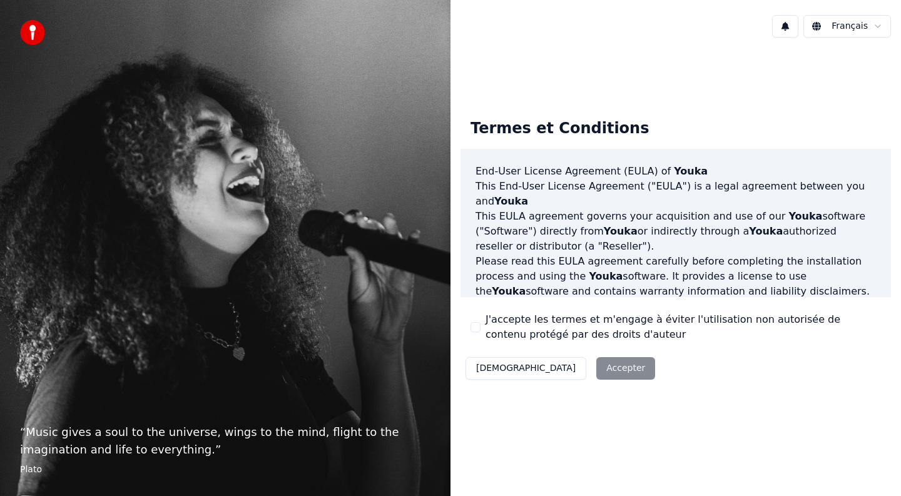 The height and width of the screenshot is (496, 901). What do you see at coordinates (676, 277) in the screenshot?
I see `p: Please read this EULA agreement carefully before completing the installation process and using th...` at bounding box center [676, 277].